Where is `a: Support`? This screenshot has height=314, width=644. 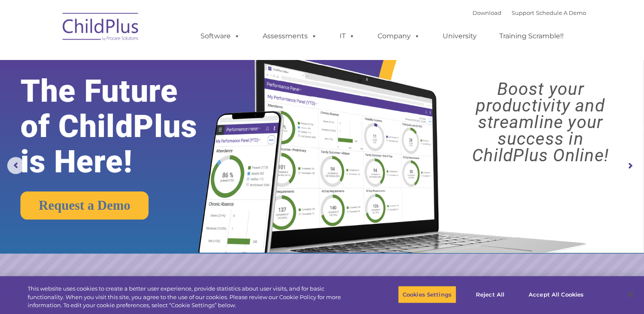 a: Support is located at coordinates (523, 13).